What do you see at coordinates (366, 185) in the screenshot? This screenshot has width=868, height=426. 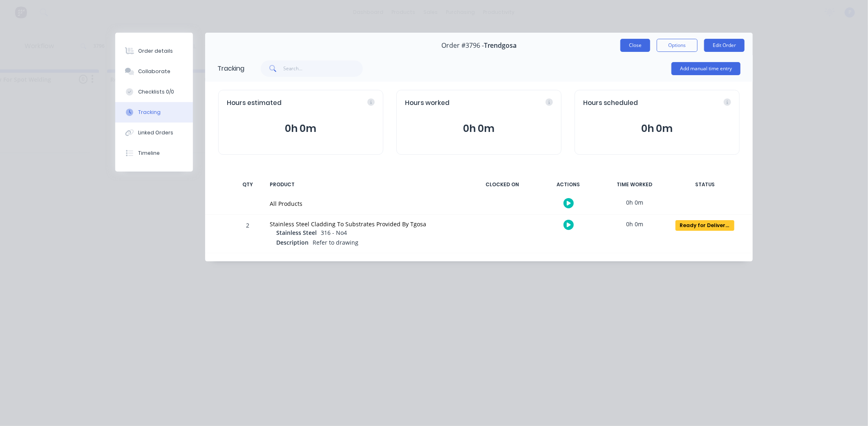 I see `div: PRODUCT` at bounding box center [366, 185].